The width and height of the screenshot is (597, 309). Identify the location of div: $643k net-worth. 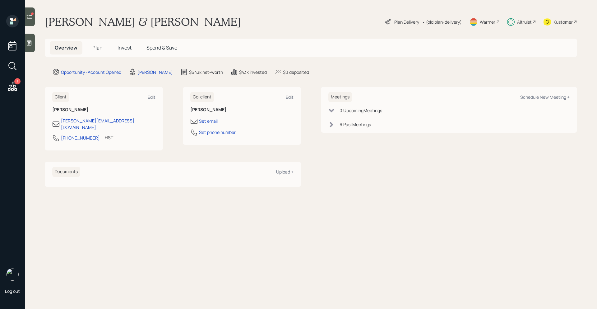
(206, 72).